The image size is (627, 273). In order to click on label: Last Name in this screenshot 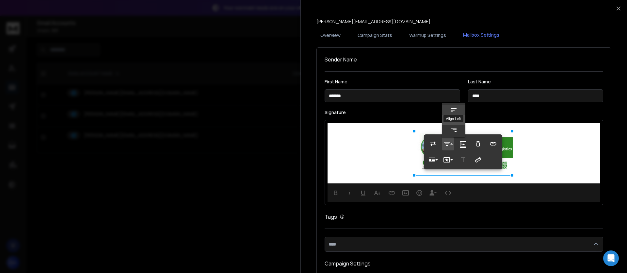, I will do `click(536, 82)`.